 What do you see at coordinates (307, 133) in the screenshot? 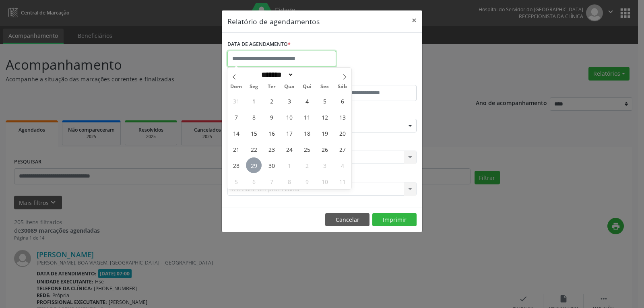
I see `span: Setembro 18, 2025` at bounding box center [307, 133].